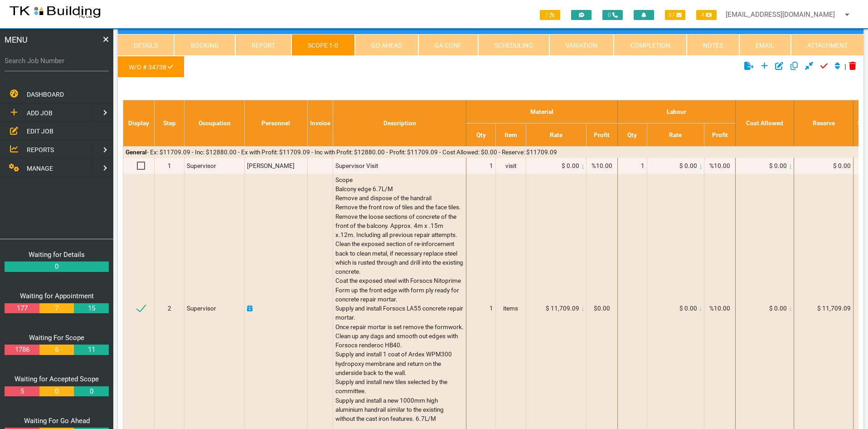  Describe the element at coordinates (57, 379) in the screenshot. I see `a: Waiting for Accepted Scope` at that location.